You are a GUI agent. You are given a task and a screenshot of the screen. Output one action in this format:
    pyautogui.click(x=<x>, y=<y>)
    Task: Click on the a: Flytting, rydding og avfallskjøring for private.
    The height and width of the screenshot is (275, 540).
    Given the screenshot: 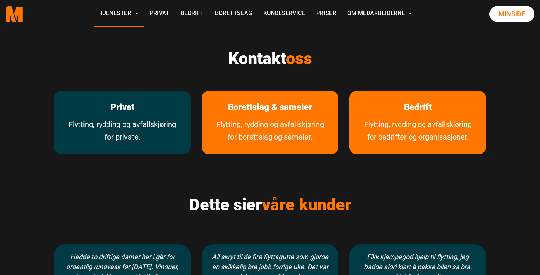 What is the action you would take?
    pyautogui.click(x=122, y=136)
    